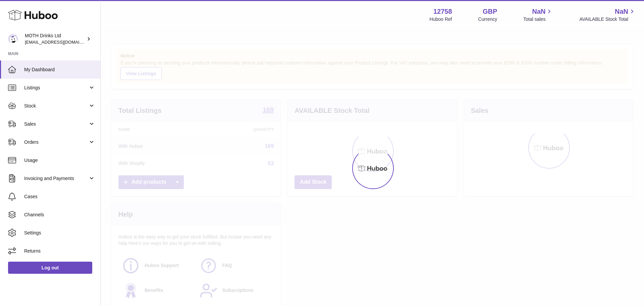 The width and height of the screenshot is (644, 306). Describe the element at coordinates (60, 233) in the screenshot. I see `span: Settings` at that location.